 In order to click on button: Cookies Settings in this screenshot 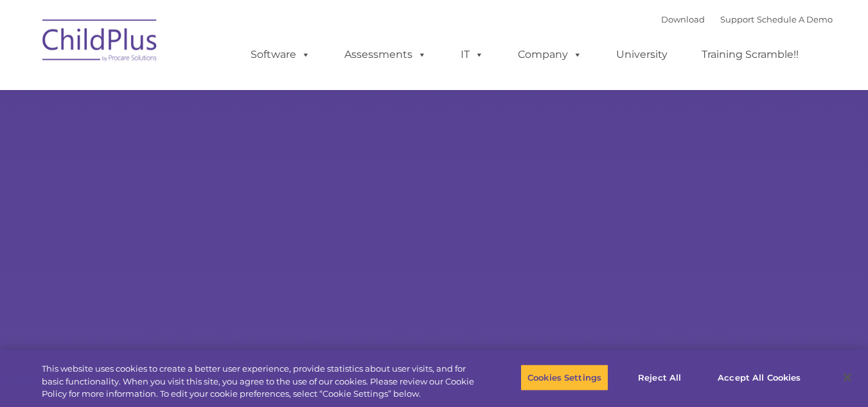, I will do `click(564, 377)`.